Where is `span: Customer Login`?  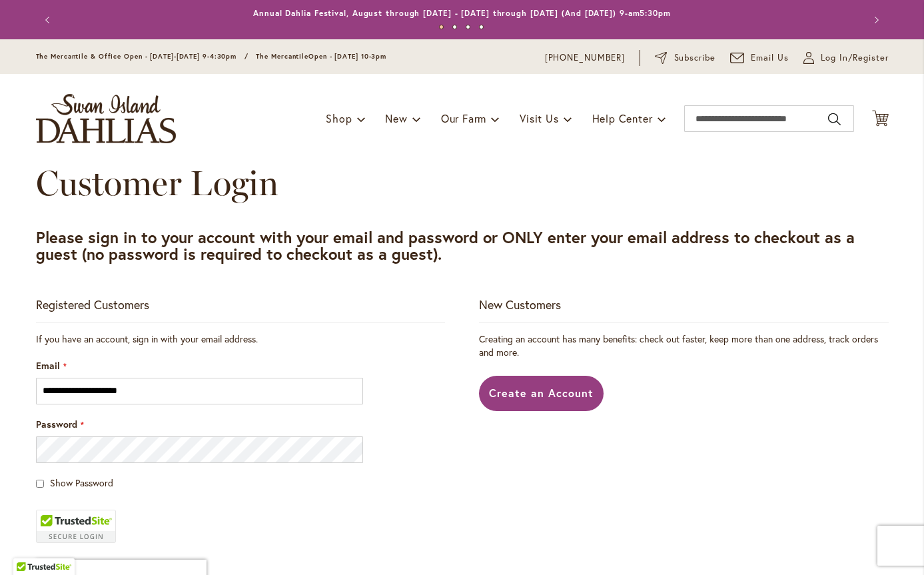 span: Customer Login is located at coordinates (158, 182).